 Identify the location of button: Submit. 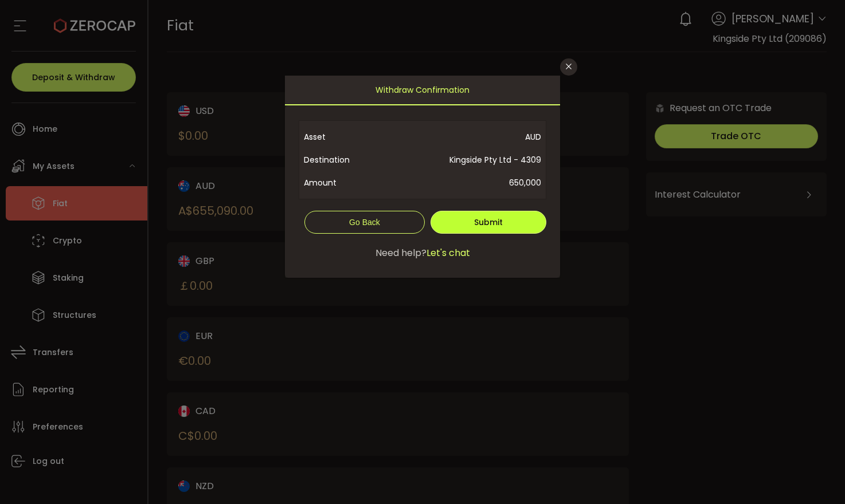
(489, 222).